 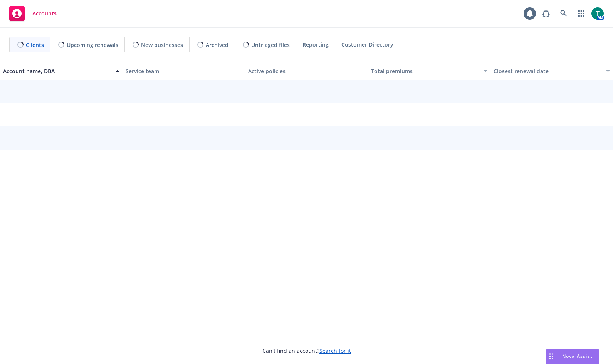 I want to click on a: Accounts, so click(x=33, y=14).